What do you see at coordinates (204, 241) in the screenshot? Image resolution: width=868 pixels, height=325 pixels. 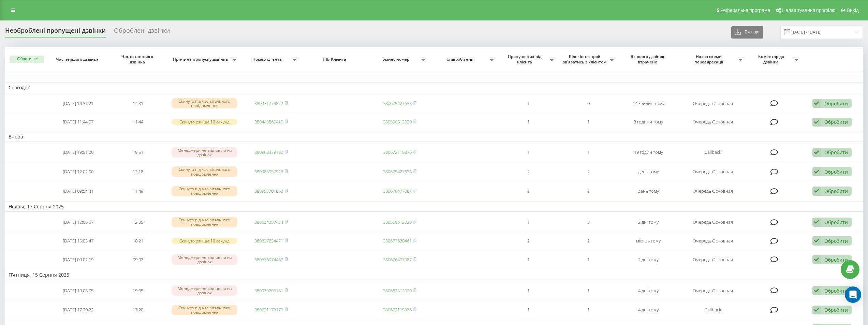 I see `div: Скинуто раніше 10 секунд` at bounding box center [204, 241].